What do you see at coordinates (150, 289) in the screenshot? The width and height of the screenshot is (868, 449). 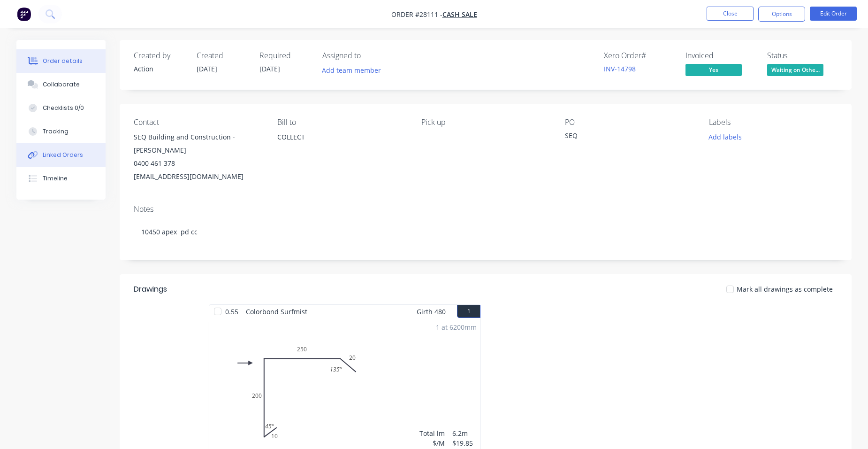 I see `div: Drawings` at bounding box center [150, 289].